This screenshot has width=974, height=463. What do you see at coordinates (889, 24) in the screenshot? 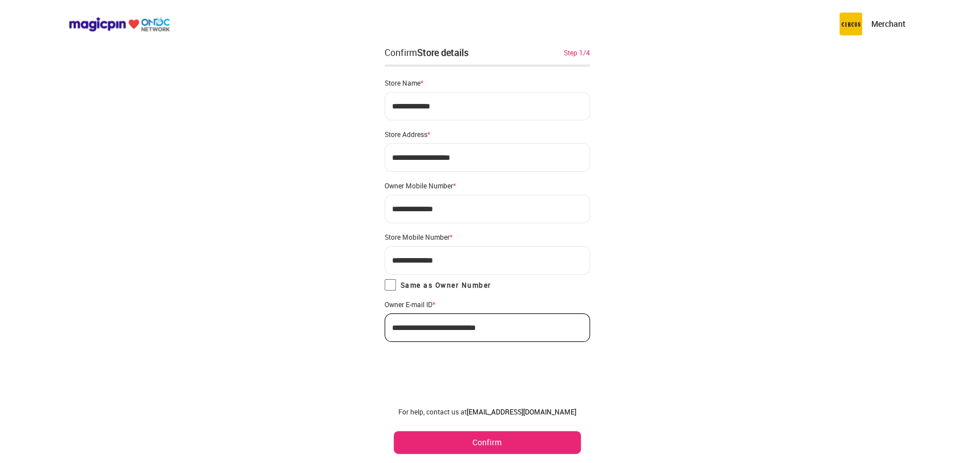
I see `p: Merchant` at bounding box center [889, 24].